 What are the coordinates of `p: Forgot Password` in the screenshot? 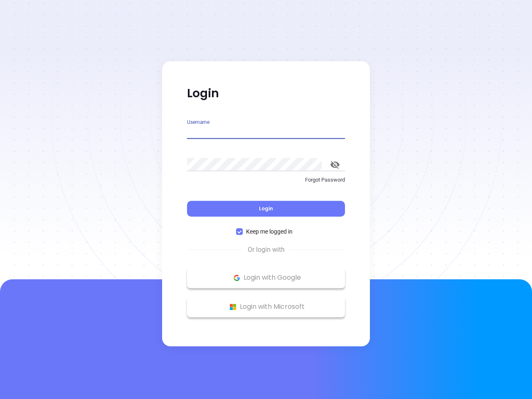 It's located at (266, 180).